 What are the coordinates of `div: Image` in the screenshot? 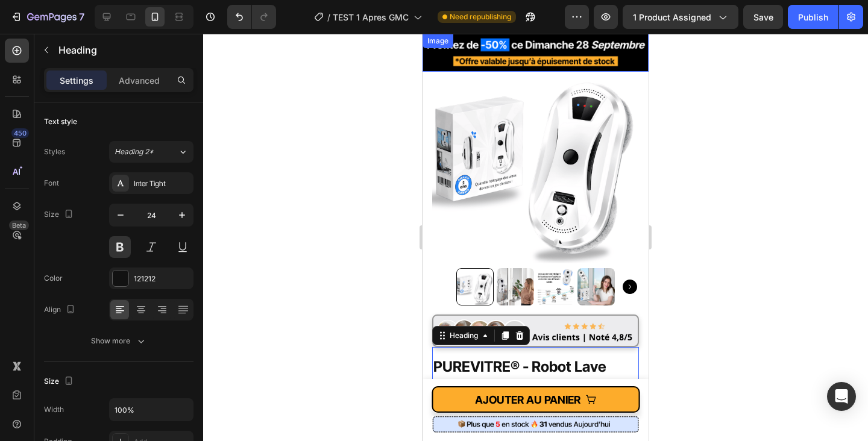 It's located at (15, 7).